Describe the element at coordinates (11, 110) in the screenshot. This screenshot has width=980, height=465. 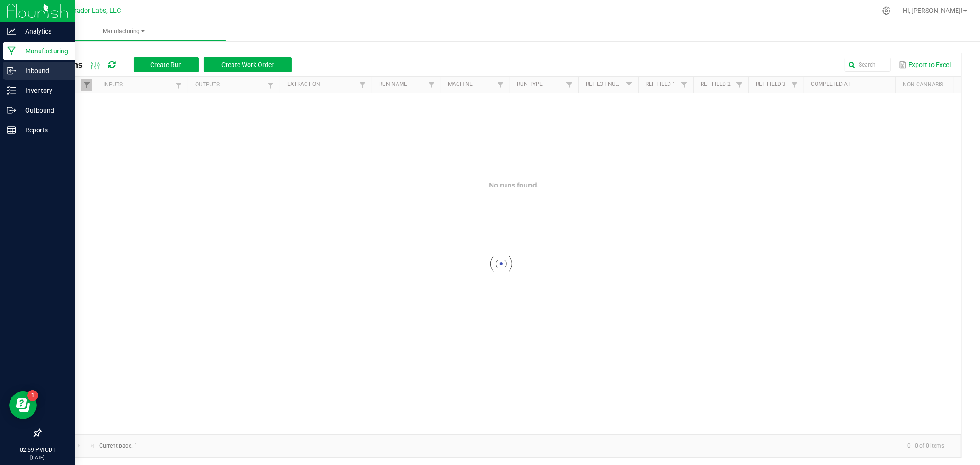
I see `inline-svg: Outbound` at that location.